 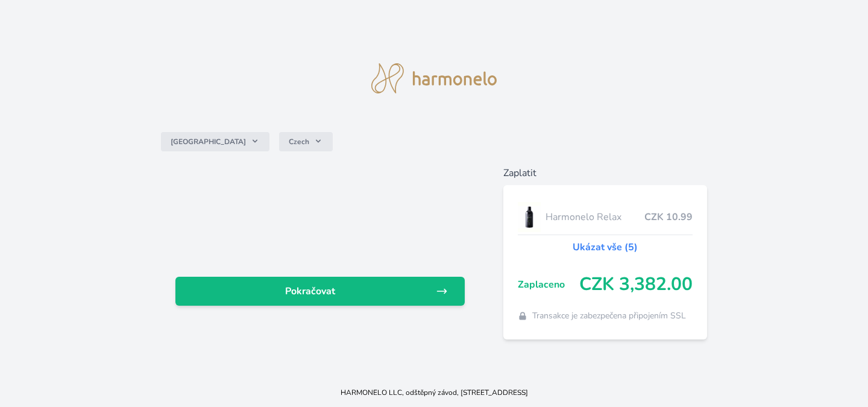 What do you see at coordinates (549, 285) in the screenshot?
I see `span: Zaplaceno` at bounding box center [549, 285].